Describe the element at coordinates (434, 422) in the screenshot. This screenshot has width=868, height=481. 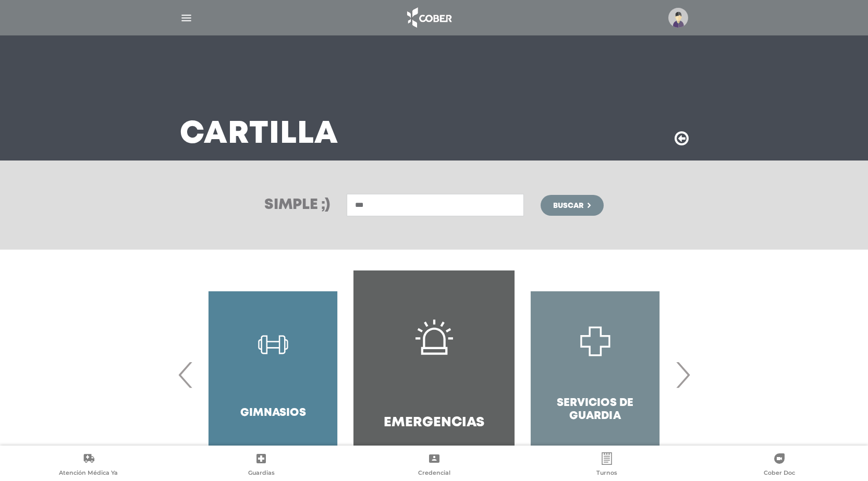
I see `h4: Emergencias` at that location.